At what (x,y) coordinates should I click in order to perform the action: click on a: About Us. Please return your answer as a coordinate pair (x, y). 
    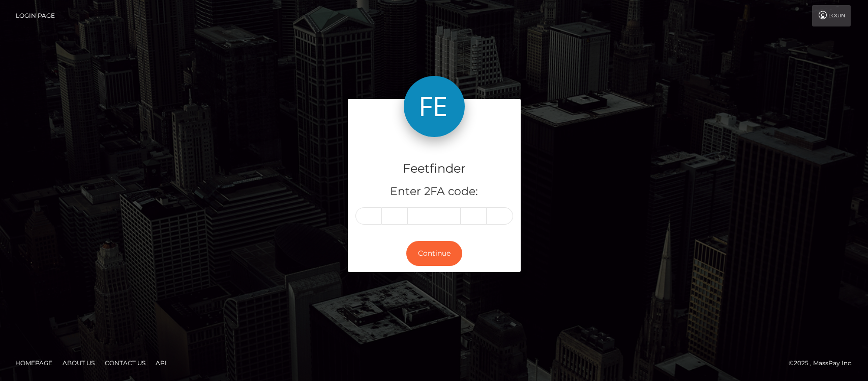
    Looking at the image, I should click on (78, 363).